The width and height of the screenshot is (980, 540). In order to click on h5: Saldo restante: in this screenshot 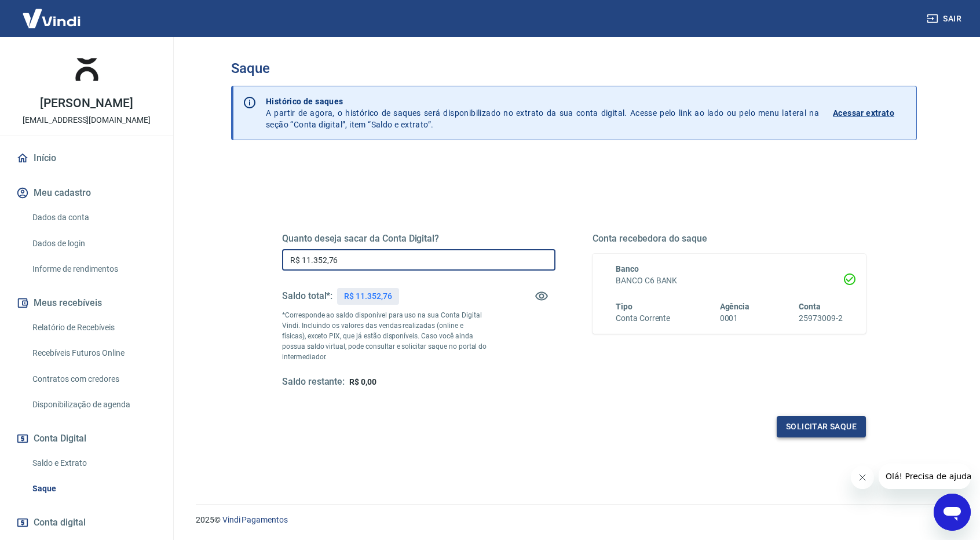, I will do `click(314, 382)`.